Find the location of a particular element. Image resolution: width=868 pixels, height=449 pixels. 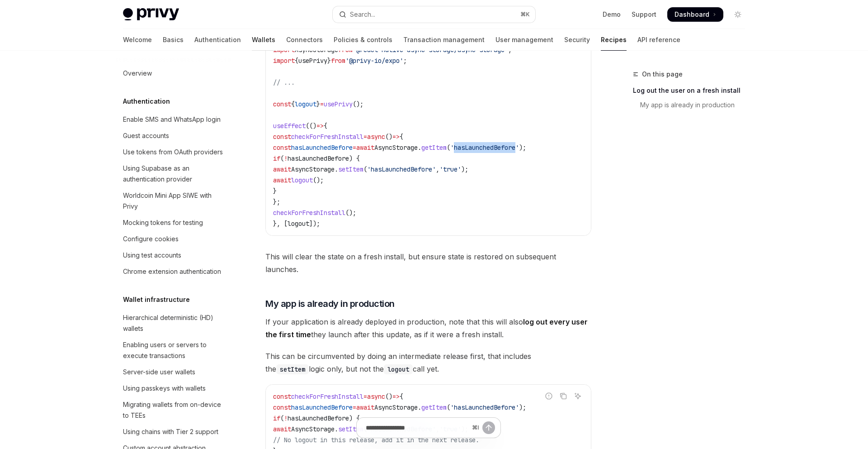

a: Using chains with Tier 2 support is located at coordinates (174, 432).